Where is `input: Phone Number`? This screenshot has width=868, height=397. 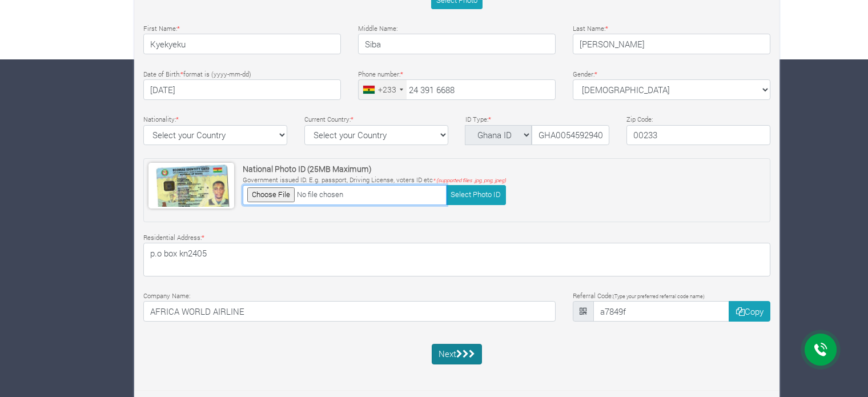
input: Phone Number is located at coordinates (457, 90).